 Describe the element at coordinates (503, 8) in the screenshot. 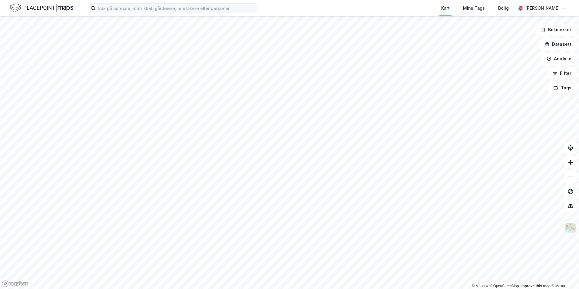

I see `div: Bolig` at that location.